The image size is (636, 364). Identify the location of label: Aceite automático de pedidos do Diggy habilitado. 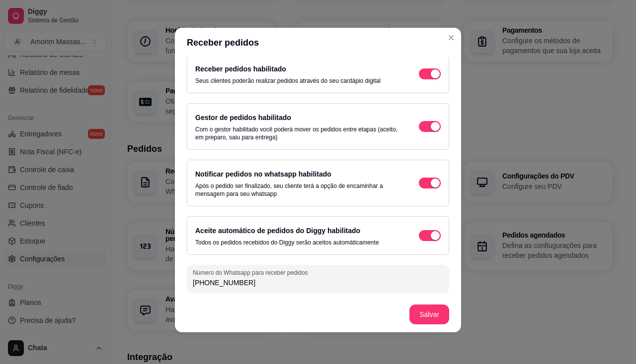
(278, 231).